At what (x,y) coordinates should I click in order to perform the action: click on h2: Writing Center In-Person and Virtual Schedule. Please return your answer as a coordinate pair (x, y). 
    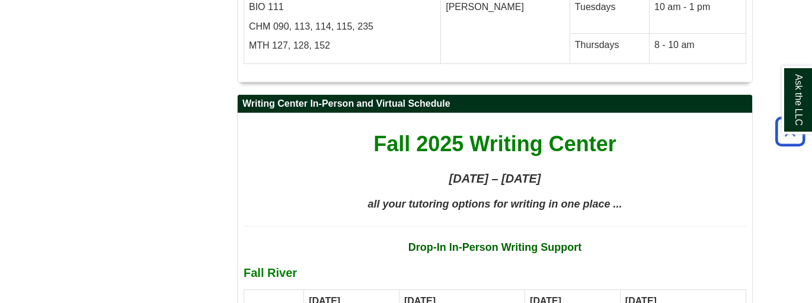
    Looking at the image, I should click on (495, 104).